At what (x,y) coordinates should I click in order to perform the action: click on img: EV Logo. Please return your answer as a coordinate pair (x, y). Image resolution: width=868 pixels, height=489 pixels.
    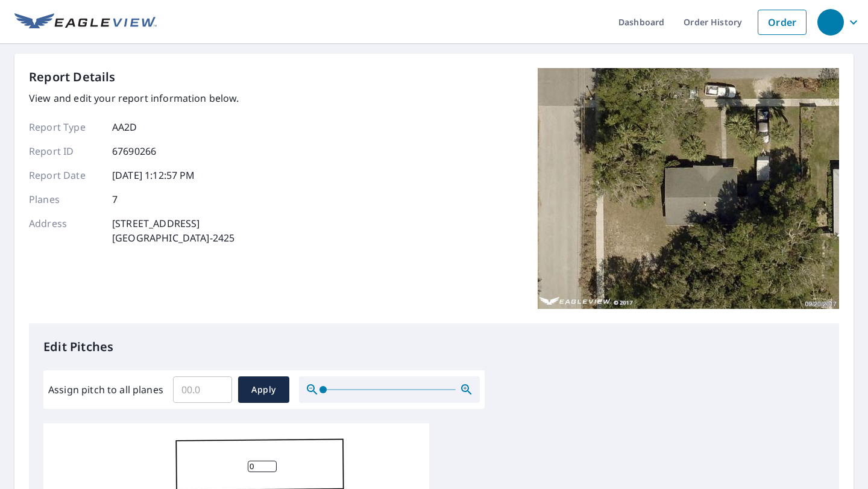
    Looking at the image, I should click on (85, 23).